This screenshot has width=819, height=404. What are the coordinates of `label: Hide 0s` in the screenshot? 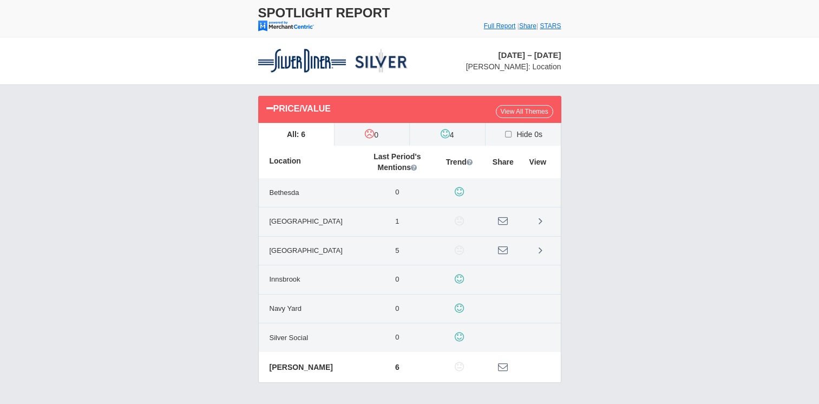 It's located at (523, 134).